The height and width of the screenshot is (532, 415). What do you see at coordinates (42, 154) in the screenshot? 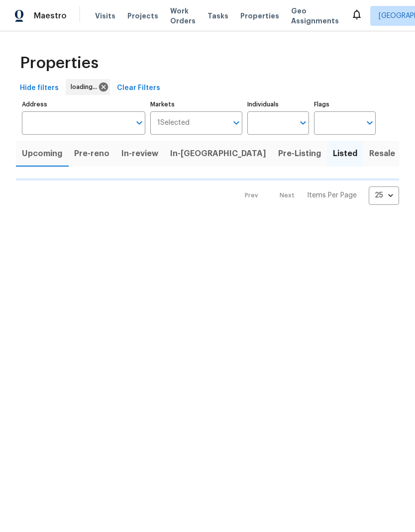
I see `span: Upcoming` at bounding box center [42, 154].